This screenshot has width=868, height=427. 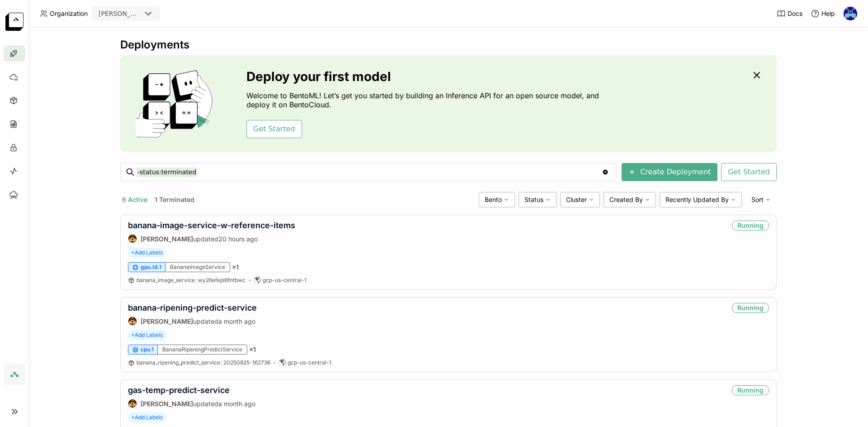 I want to click on div: BananaRipeningPredictService, so click(x=202, y=349).